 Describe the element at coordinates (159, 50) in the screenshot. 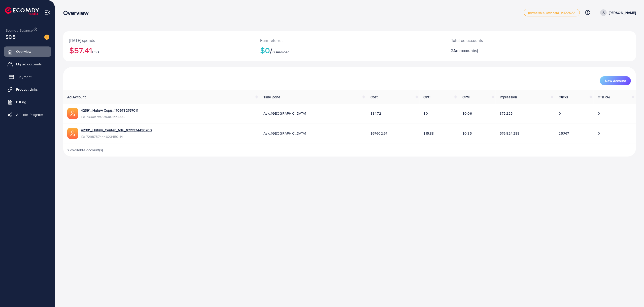

I see `h2: $57.41` at that location.